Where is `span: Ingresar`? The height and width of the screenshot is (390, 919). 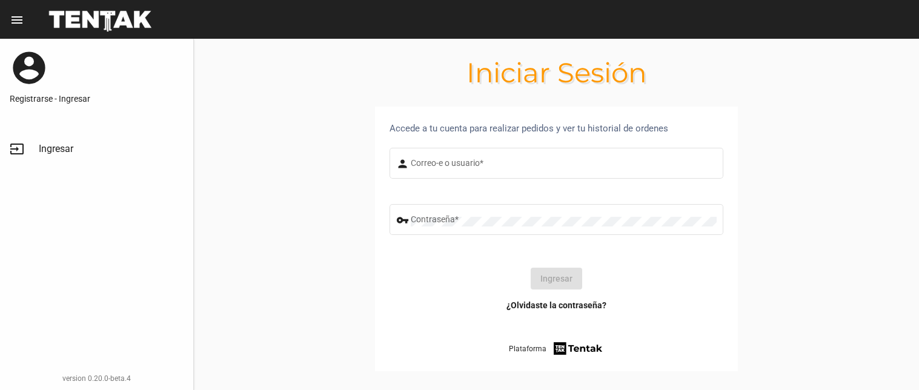 span: Ingresar is located at coordinates (56, 149).